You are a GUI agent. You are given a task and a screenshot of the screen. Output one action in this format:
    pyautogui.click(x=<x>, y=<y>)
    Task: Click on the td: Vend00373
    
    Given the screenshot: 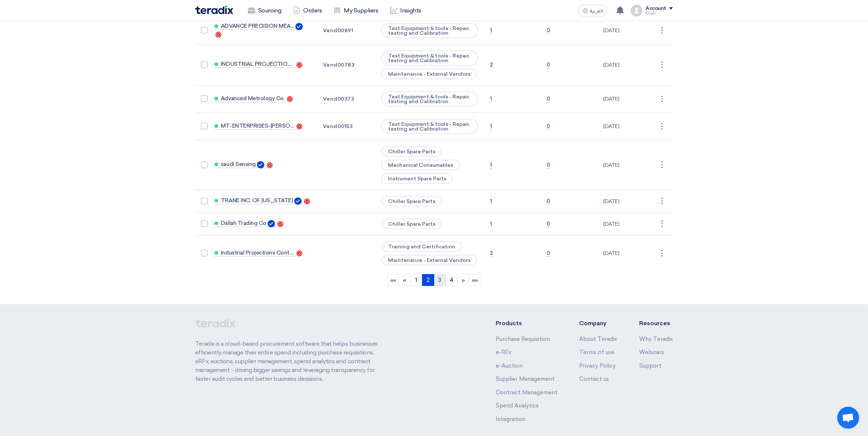 What is the action you would take?
    pyautogui.click(x=346, y=99)
    